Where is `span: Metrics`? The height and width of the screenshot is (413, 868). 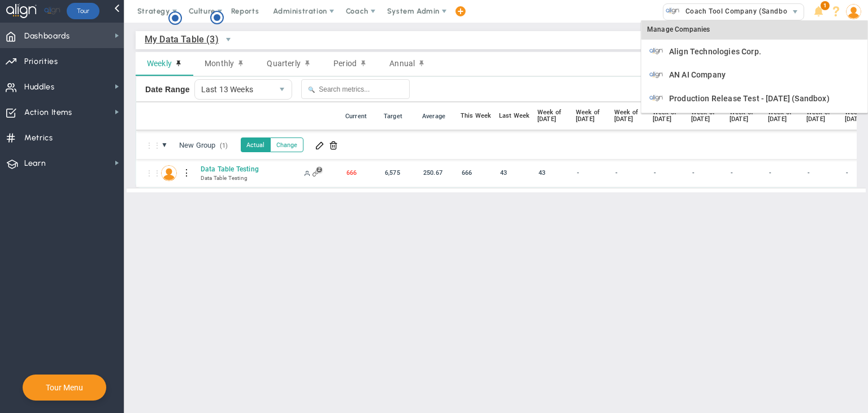 span: Metrics is located at coordinates (38, 138).